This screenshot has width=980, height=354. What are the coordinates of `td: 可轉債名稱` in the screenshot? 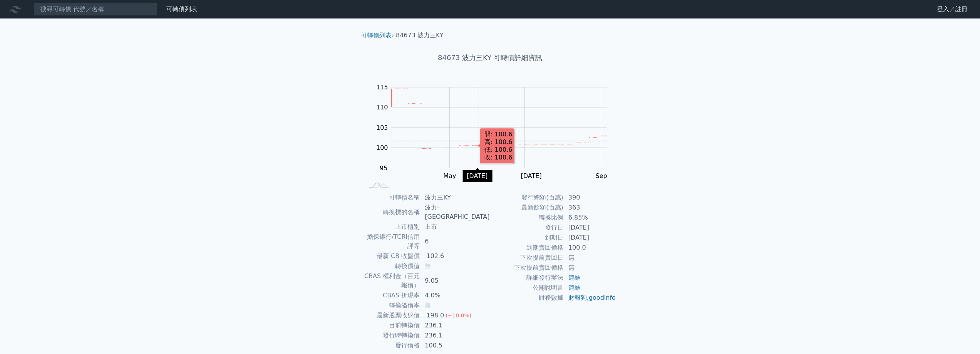 It's located at (392, 197).